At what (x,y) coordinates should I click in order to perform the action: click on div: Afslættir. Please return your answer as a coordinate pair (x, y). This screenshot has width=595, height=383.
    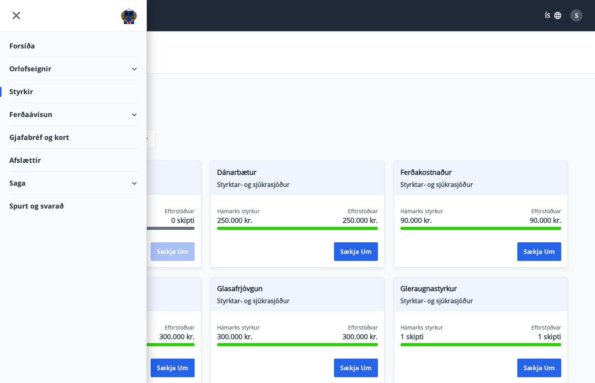
    Looking at the image, I should click on (73, 160).